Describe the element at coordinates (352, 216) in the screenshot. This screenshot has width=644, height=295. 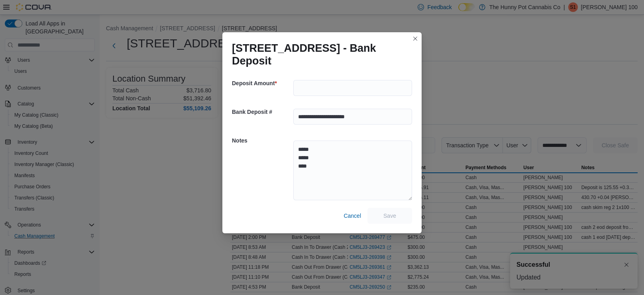
I see `button: Cancel` at that location.